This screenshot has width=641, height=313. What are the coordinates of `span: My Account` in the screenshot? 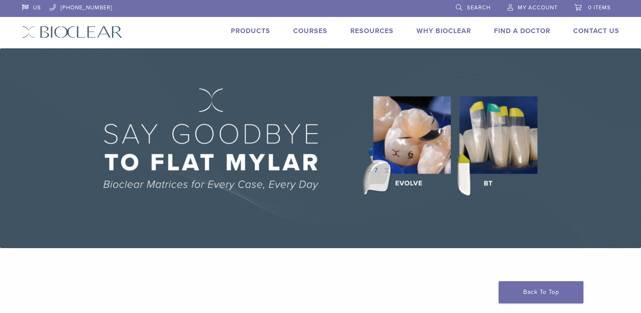 It's located at (538, 8).